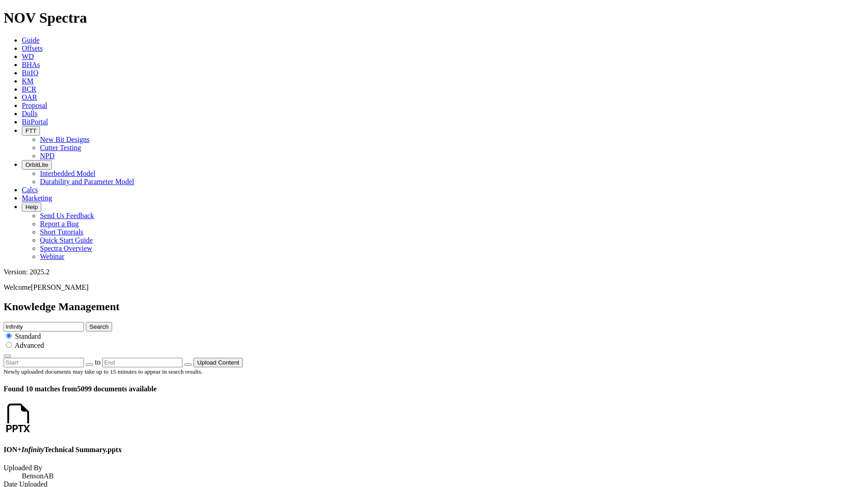  I want to click on span: Help, so click(32, 207).